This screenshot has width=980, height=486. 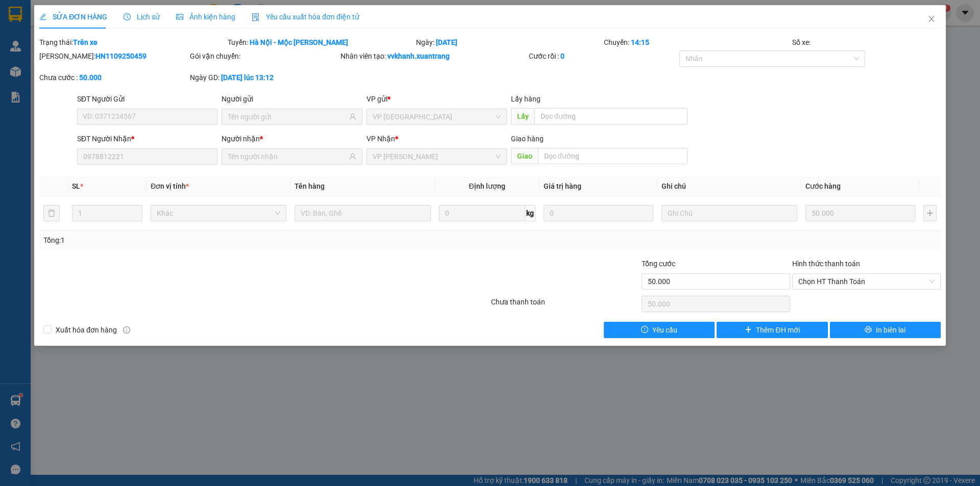 I want to click on div: Tổng: 1, so click(x=211, y=240).